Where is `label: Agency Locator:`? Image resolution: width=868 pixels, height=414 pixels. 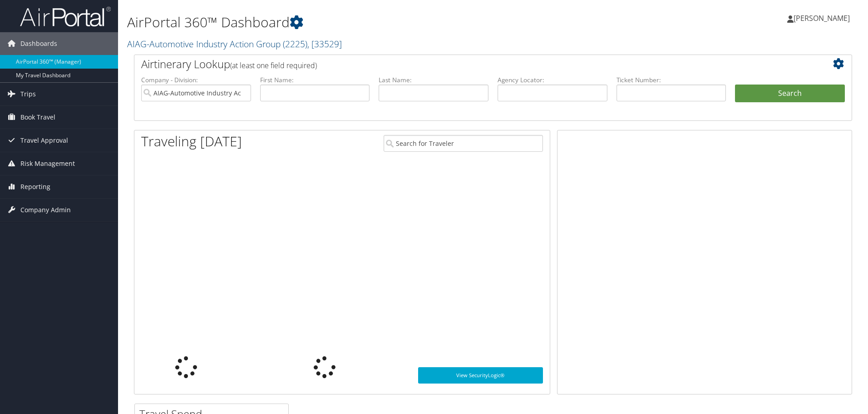
label: Agency Locator: is located at coordinates (553, 80).